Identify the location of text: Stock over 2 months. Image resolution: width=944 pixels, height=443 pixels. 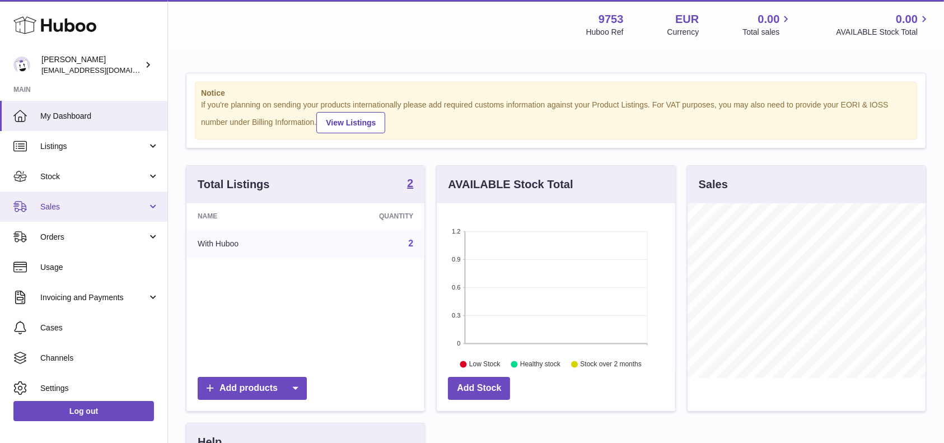
(611, 364).